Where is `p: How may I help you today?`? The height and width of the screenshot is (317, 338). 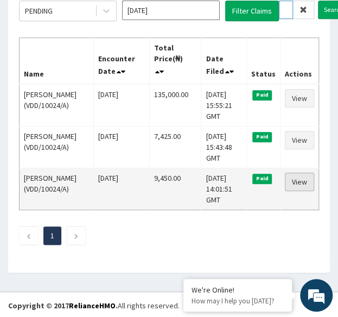
p: How may I help you today? is located at coordinates (238, 301).